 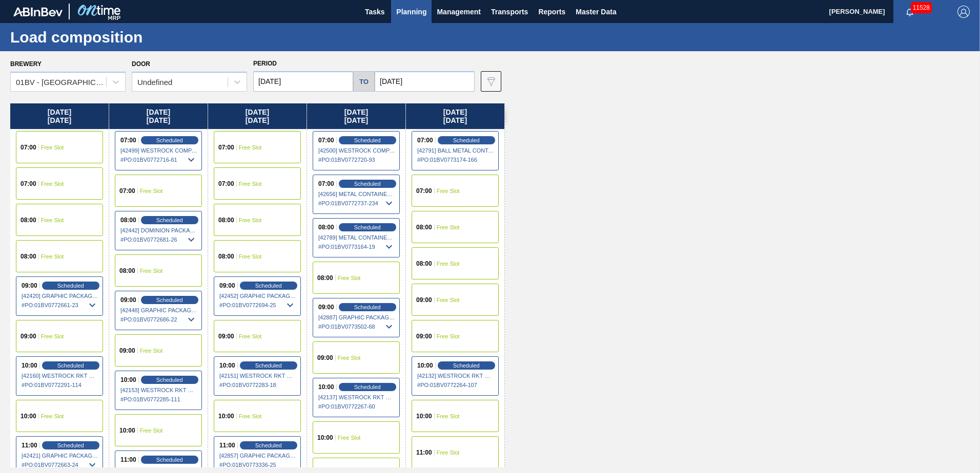 I want to click on h1: Load composition, so click(x=101, y=37).